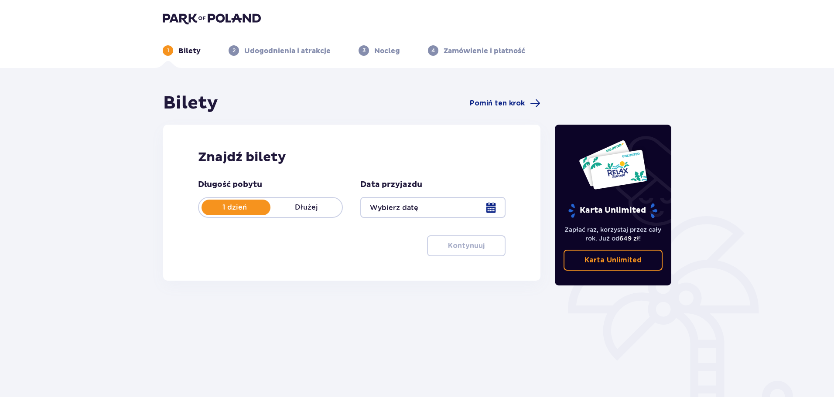 The height and width of the screenshot is (397, 834). Describe the element at coordinates (391, 185) in the screenshot. I see `p: Data przyjazdu` at that location.